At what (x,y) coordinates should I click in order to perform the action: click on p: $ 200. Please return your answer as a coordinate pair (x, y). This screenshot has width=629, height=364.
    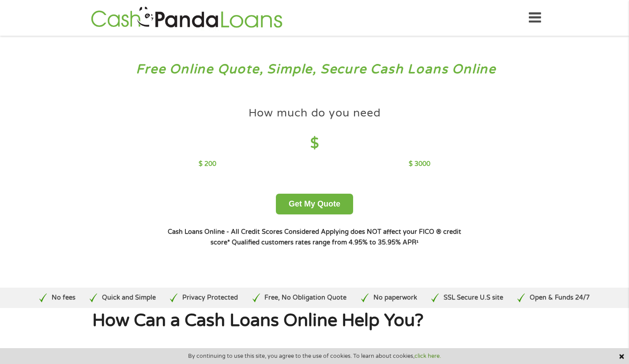
    Looking at the image, I should click on (208, 164).